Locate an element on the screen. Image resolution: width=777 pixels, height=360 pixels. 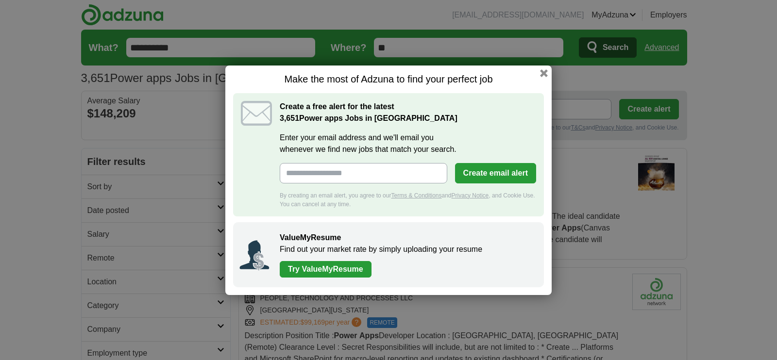
a: Terms & Conditions is located at coordinates (416, 196).